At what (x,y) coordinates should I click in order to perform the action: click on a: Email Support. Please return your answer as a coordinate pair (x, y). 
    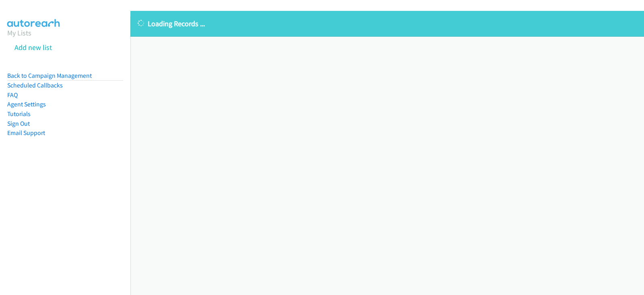
    Looking at the image, I should click on (26, 133).